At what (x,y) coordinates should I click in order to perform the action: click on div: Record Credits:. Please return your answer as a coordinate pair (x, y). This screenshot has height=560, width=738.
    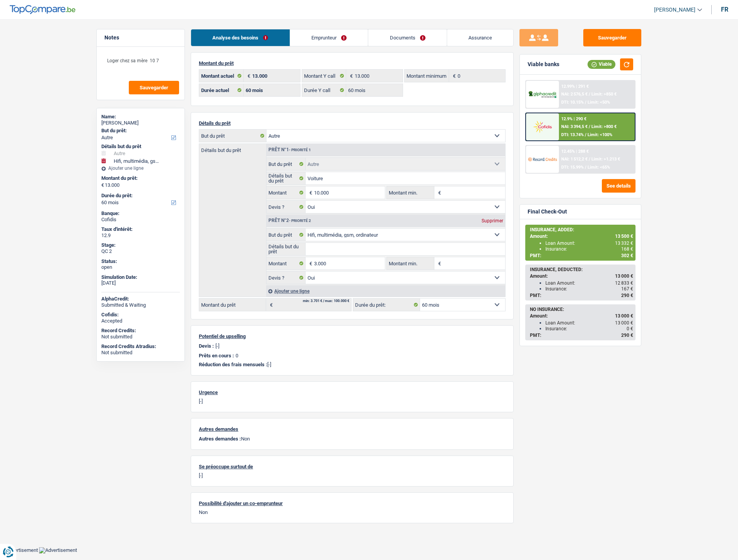
    Looking at the image, I should click on (141, 331).